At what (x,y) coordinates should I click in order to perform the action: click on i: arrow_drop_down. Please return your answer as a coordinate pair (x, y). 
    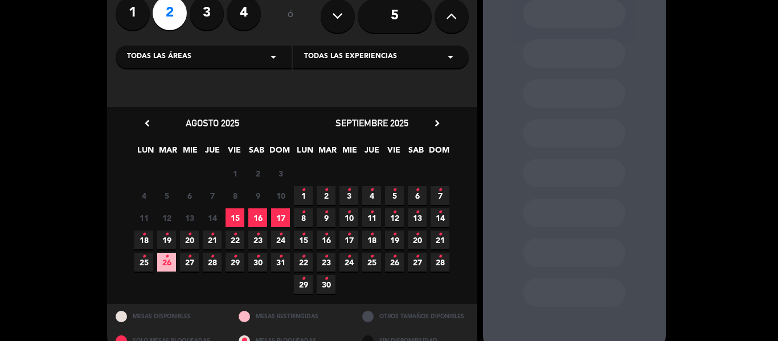
    Looking at the image, I should click on (273, 57).